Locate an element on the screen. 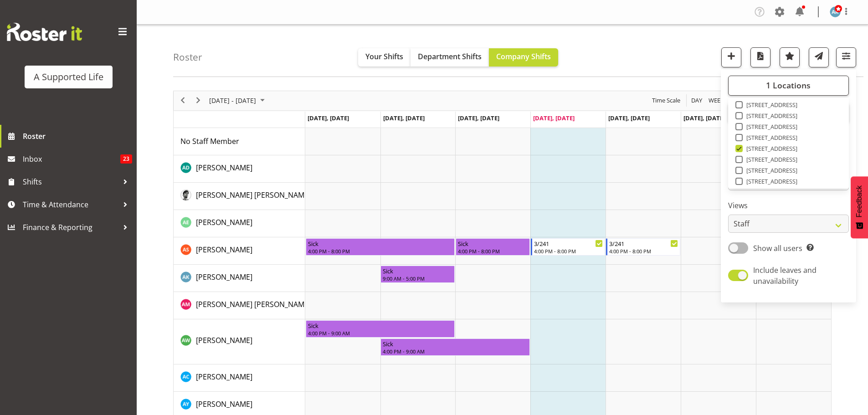 The width and height of the screenshot is (868, 415). span: Your Shifts is located at coordinates (384, 56).